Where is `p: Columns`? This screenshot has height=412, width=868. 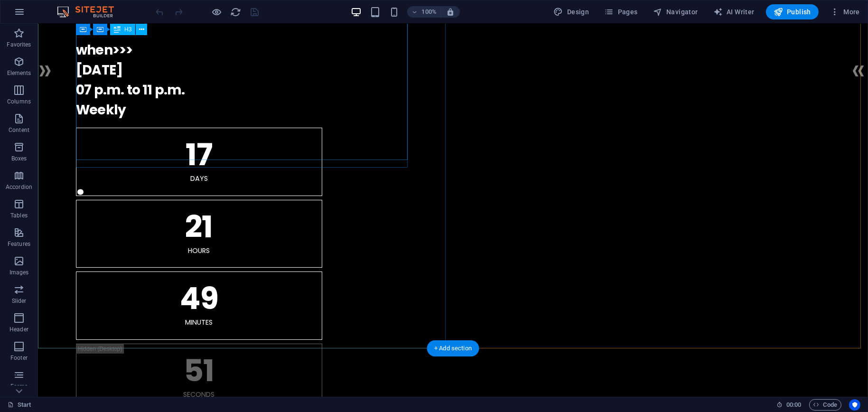 p: Columns is located at coordinates (19, 101).